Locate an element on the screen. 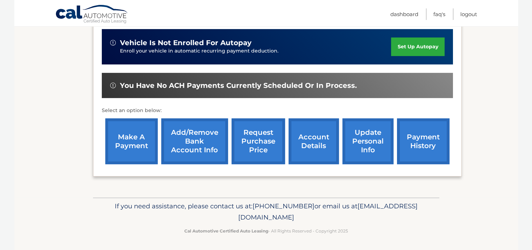  a: Dashboard is located at coordinates (404, 14).